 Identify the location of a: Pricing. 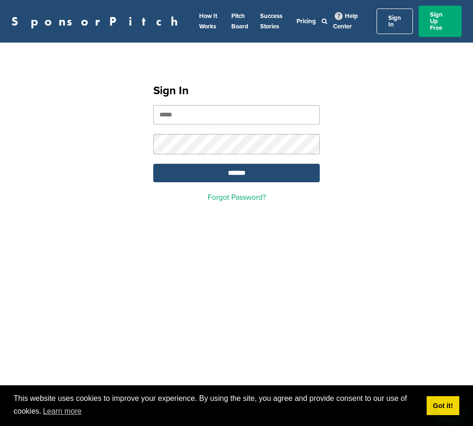
(306, 21).